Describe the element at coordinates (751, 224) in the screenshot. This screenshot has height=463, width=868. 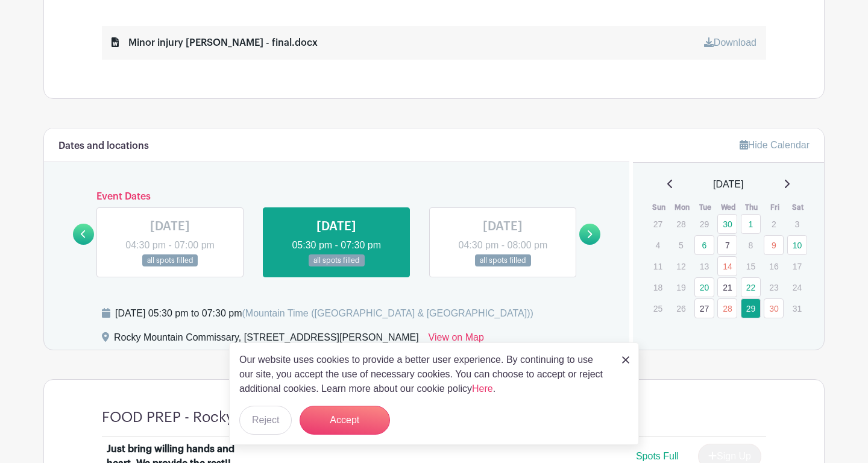
I see `a: 1` at that location.